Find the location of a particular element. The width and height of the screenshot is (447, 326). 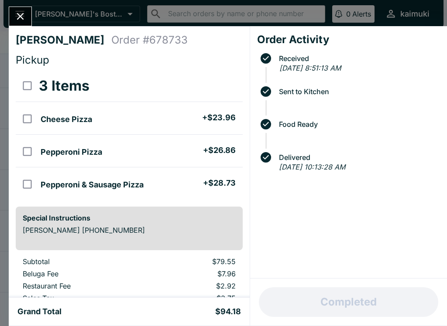

h5: + $26.86 is located at coordinates (219, 151).